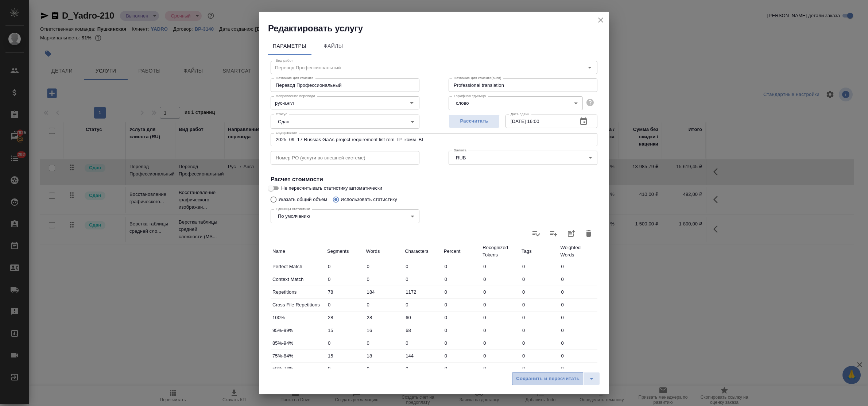 Image resolution: width=868 pixels, height=406 pixels. I want to click on p: Percent, so click(461, 251).